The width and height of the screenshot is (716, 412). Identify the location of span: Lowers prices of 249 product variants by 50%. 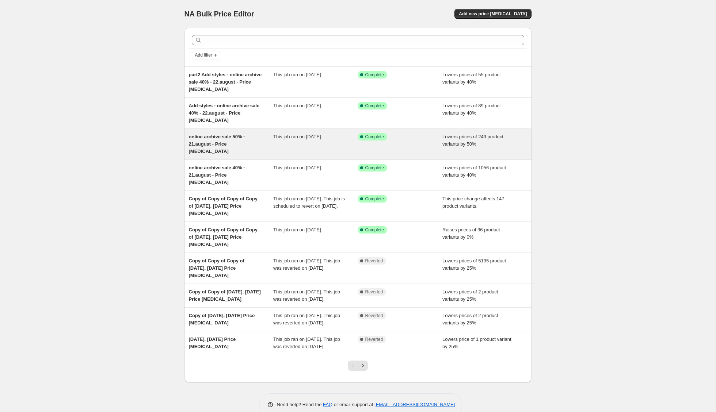
(473, 140).